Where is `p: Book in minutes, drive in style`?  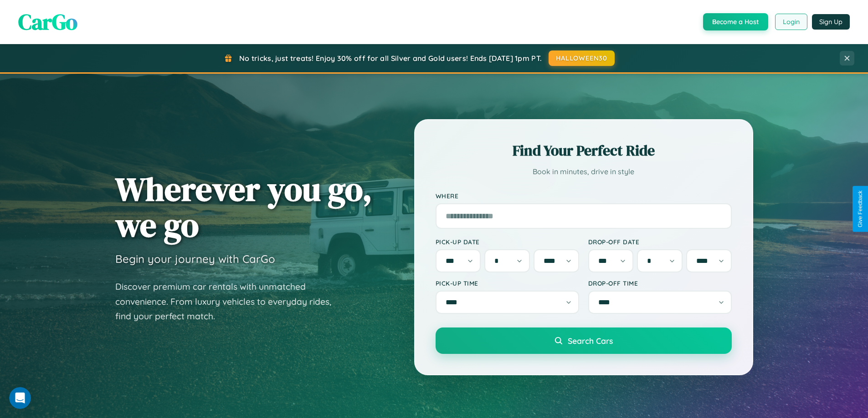
p: Book in minutes, drive in style is located at coordinates (584, 172).